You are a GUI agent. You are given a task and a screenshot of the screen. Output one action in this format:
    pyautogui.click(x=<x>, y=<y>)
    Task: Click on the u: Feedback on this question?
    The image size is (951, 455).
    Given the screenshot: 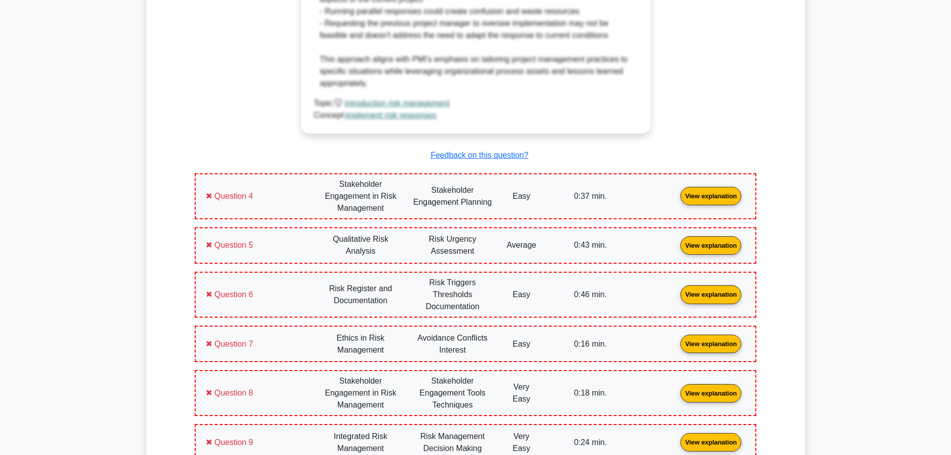 What is the action you would take?
    pyautogui.click(x=480, y=155)
    